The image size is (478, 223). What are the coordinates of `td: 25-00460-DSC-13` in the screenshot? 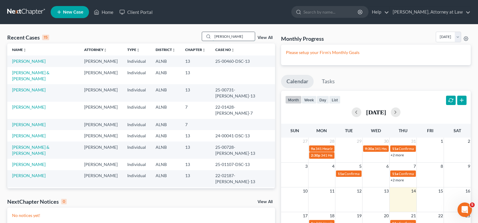 It's located at (243, 61).